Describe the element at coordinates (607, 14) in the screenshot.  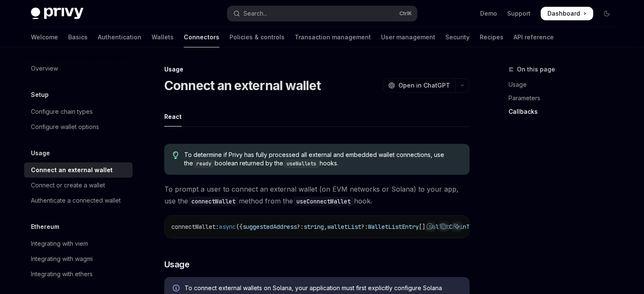
I see `button: Toggle dark mode` at that location.